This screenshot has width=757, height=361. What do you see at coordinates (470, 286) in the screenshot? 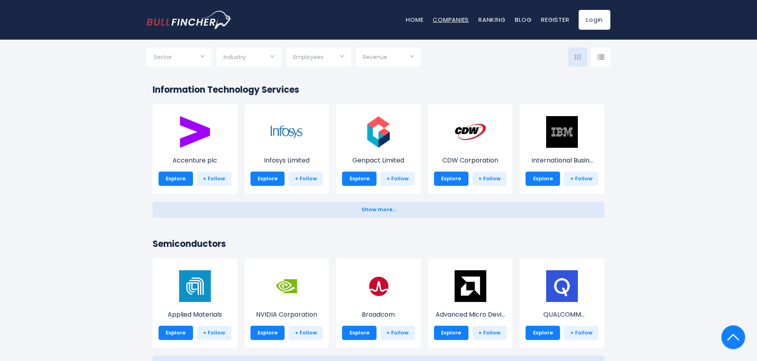
I see `img: AMD.png` at bounding box center [470, 286].